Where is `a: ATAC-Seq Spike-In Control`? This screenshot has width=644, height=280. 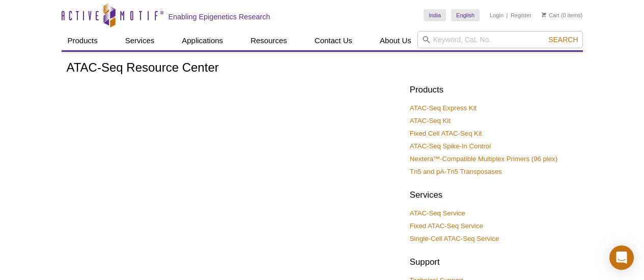 a: ATAC-Seq Spike-In Control is located at coordinates (450, 147).